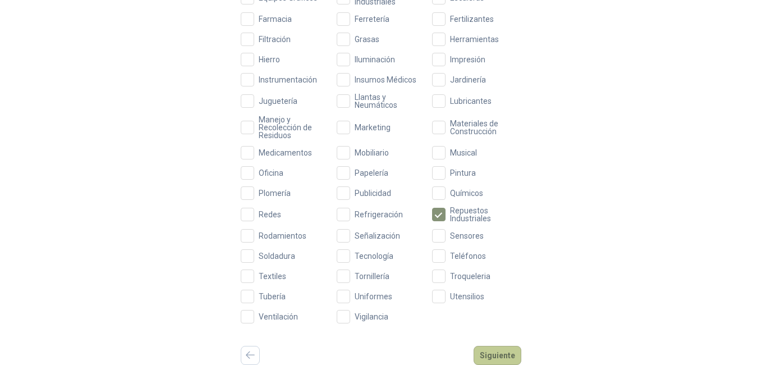 The width and height of the screenshot is (762, 365). Describe the element at coordinates (271, 173) in the screenshot. I see `span: Oficina` at that location.